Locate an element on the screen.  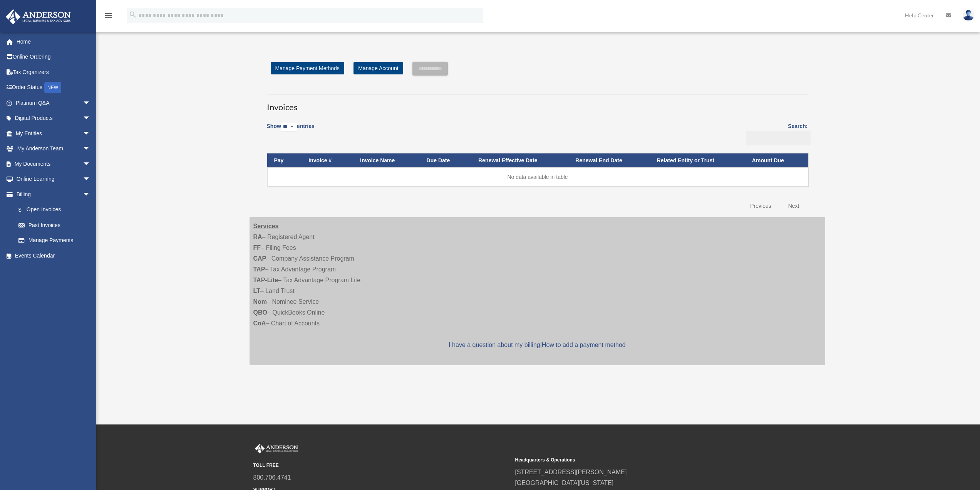
a: Events Calendar is located at coordinates (54, 256).